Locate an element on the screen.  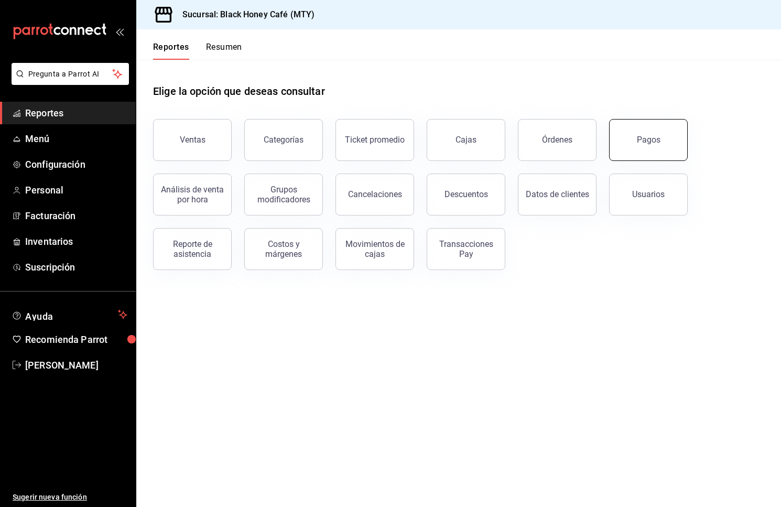
span: Personal is located at coordinates (76, 190).